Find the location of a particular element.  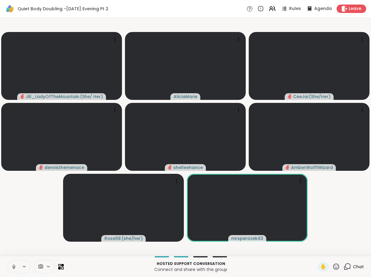

span: ( She/Her ) is located at coordinates (320, 97).